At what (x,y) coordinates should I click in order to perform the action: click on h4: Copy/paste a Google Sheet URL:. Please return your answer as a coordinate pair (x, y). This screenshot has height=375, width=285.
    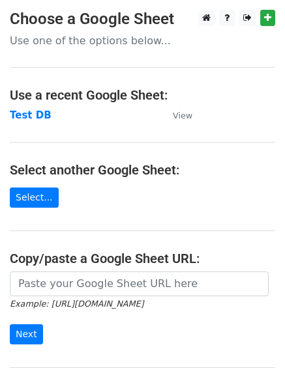
    Looking at the image, I should click on (142, 259).